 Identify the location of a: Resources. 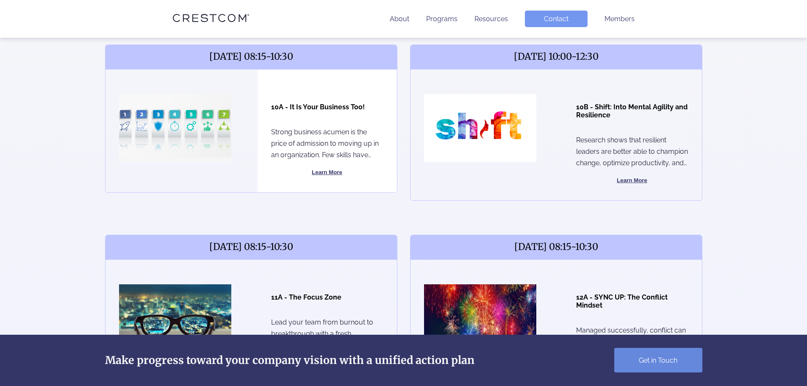
(491, 19).